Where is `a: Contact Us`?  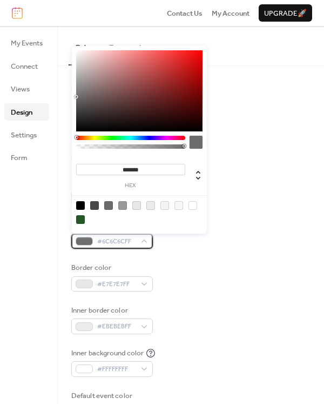
a: Contact Us is located at coordinates (185, 13).